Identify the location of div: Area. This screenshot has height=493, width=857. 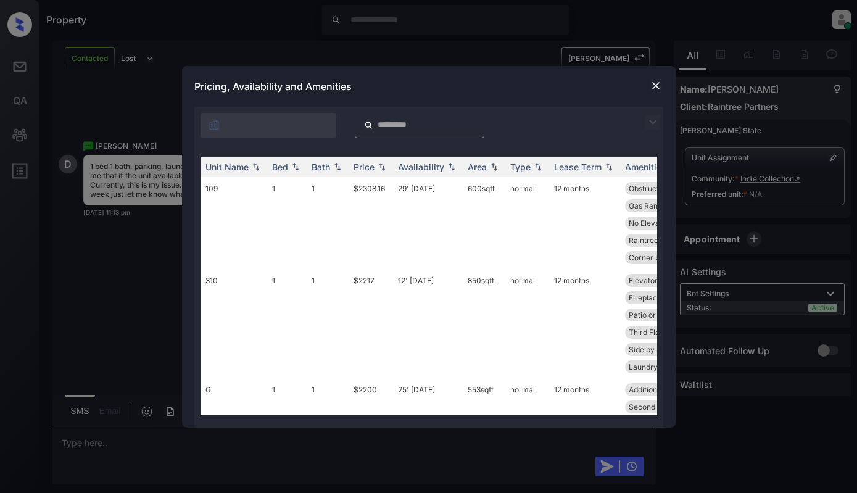
(477, 167).